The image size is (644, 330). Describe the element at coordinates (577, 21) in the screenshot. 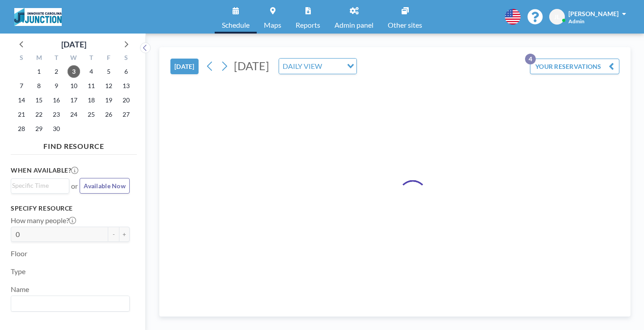

I see `span: Admin` at that location.